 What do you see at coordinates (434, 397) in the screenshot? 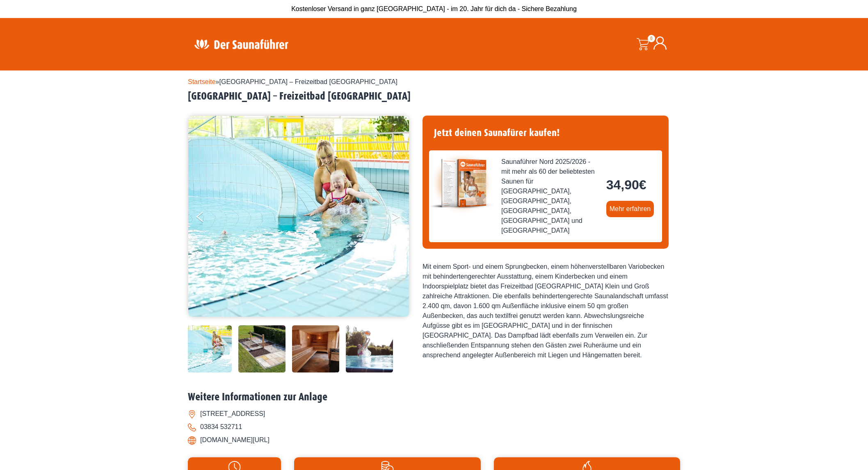
I see `h2: Weitere Informationen zur Anlage` at bounding box center [434, 397].